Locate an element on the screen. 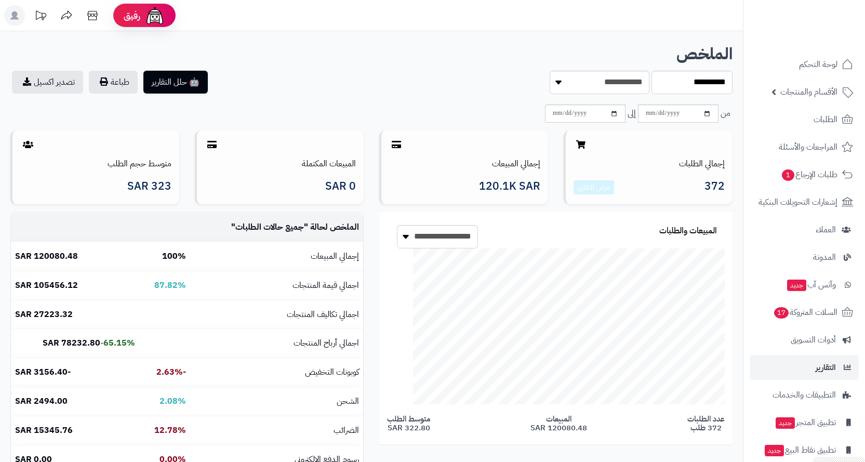 This screenshot has height=462, width=865. a: إجمالي المبيعات is located at coordinates (516, 164).